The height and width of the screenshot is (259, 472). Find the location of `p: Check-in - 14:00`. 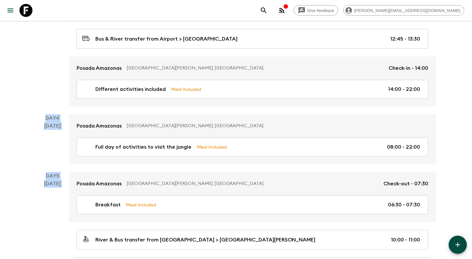

p: Check-in - 14:00 is located at coordinates (408, 68).